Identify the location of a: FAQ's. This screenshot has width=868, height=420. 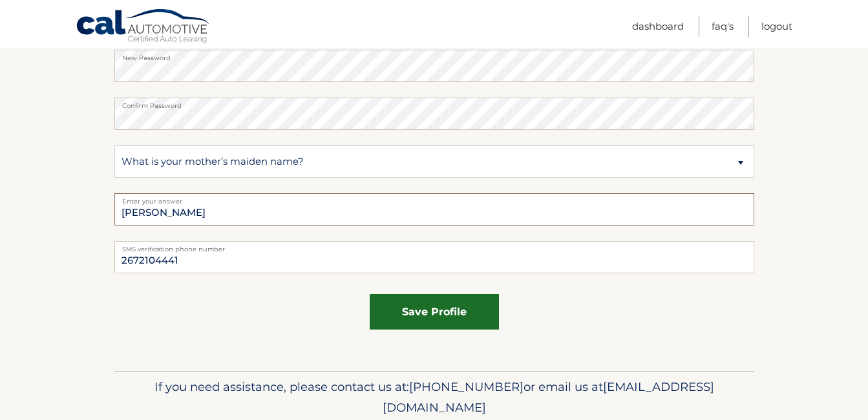
(723, 26).